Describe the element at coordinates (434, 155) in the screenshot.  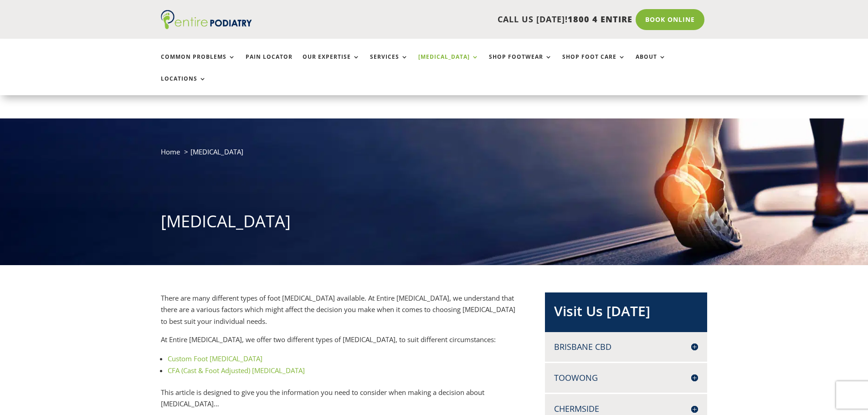
I see `nav: breadcrumb` at that location.